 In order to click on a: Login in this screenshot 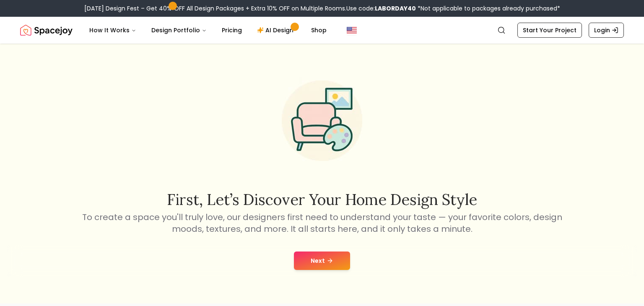, I will do `click(606, 30)`.